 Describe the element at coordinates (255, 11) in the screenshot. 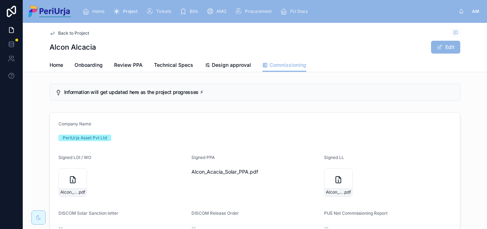

I see `a: Procurement` at that location.